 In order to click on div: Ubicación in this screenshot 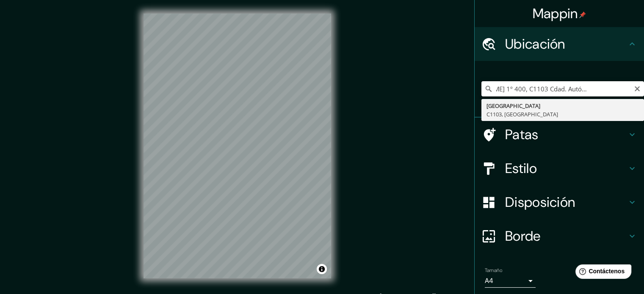, I will do `click(559, 44)`.